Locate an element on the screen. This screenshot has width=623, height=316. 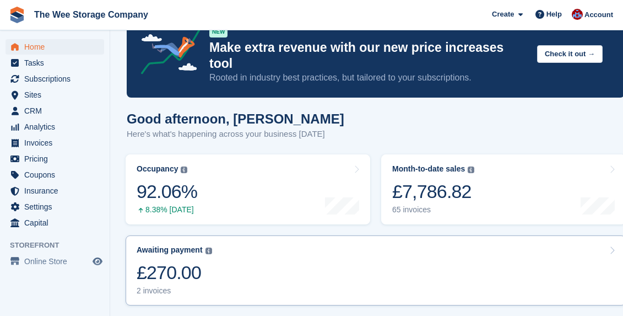
img: stora-icon-8386f47178a22dfd0bd8f6a31ec36ba5ce8667c1dd55bd0f319d3a0aa187defe.svg is located at coordinates (17, 15).